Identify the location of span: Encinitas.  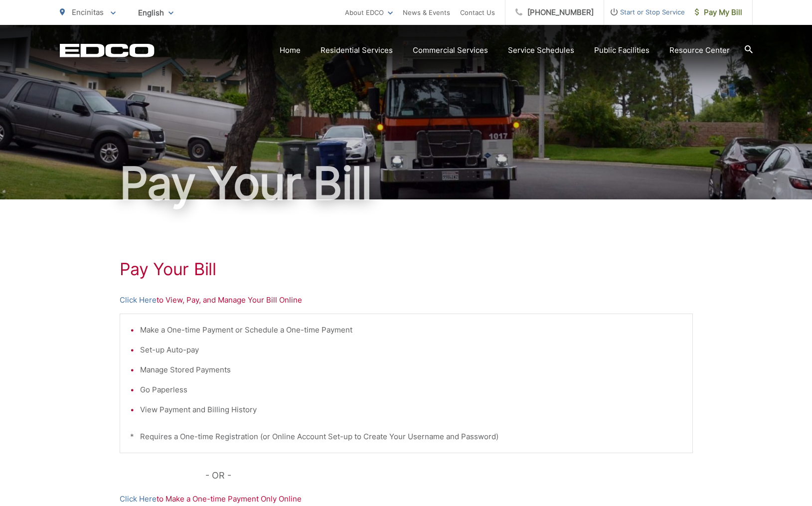
(88, 12).